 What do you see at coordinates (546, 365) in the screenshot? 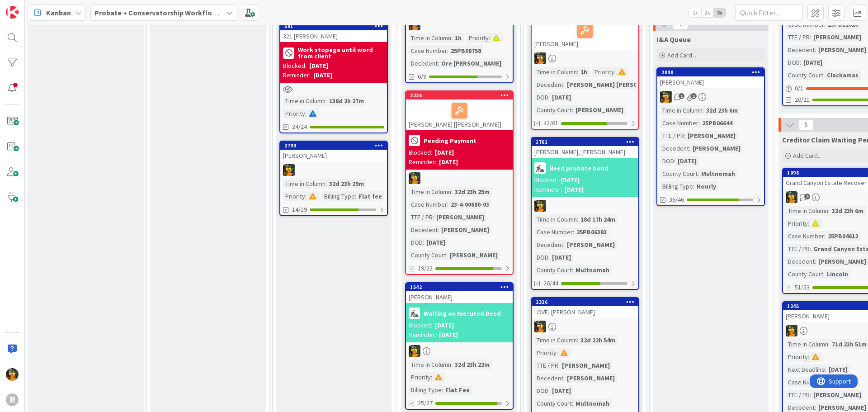
I see `div: TTE / PR` at bounding box center [546, 365].